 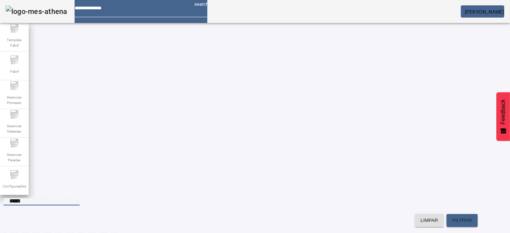 What do you see at coordinates (14, 43) in the screenshot?
I see `span: Template Fabril` at bounding box center [14, 43].